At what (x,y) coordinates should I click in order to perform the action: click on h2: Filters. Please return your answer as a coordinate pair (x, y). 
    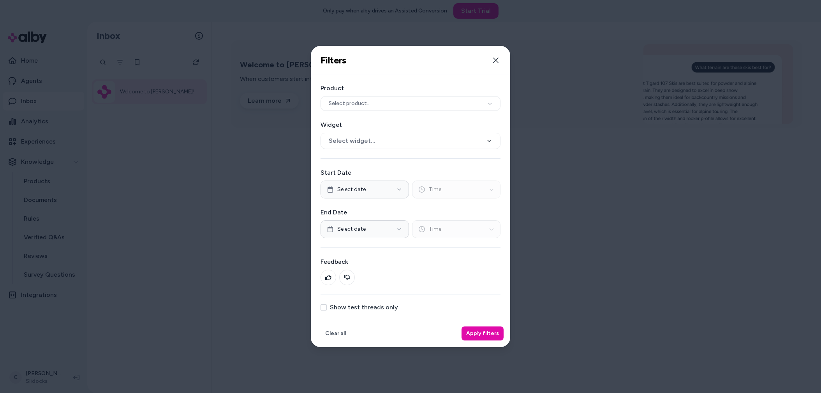
    Looking at the image, I should click on (333, 60).